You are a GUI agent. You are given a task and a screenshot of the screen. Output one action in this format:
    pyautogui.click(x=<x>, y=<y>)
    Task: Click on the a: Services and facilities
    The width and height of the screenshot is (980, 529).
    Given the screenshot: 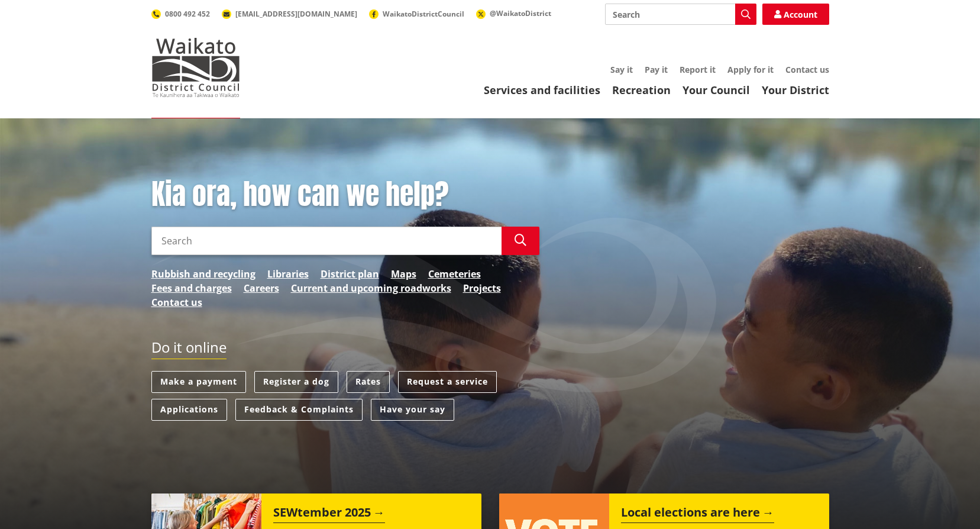 What is the action you would take?
    pyautogui.click(x=542, y=90)
    